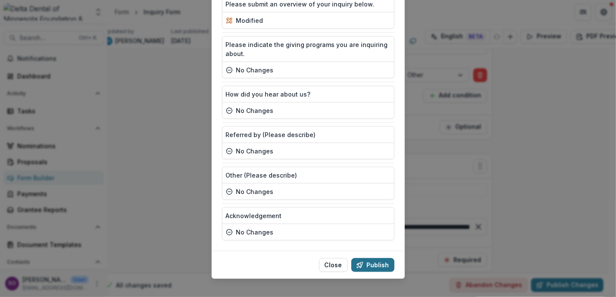  What do you see at coordinates (271, 135) in the screenshot?
I see `p: Referred by (Please describe)` at bounding box center [271, 135].